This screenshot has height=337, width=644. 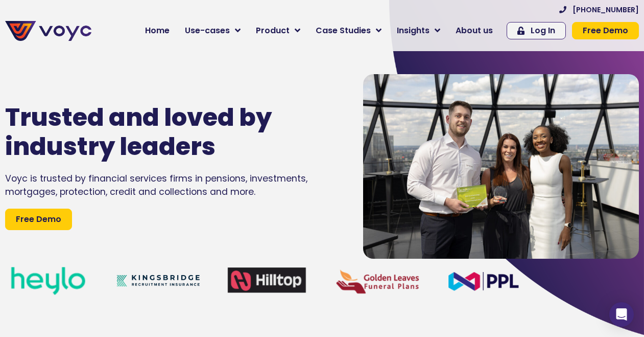 I want to click on a: About us, so click(x=474, y=31).